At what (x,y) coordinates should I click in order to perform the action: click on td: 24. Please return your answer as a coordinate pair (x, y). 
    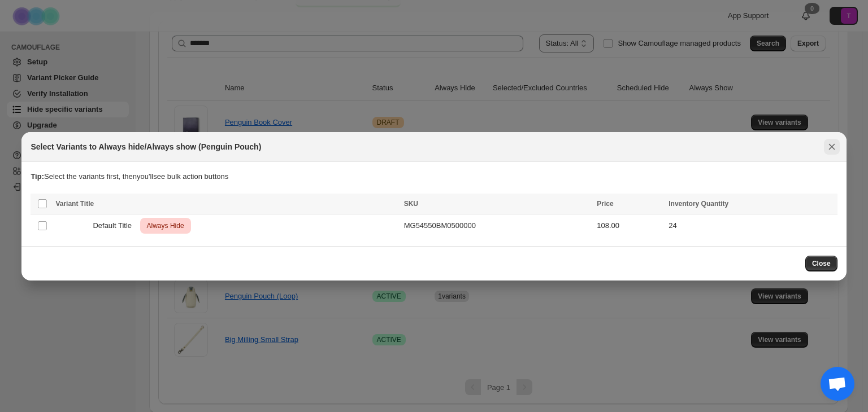
    Looking at the image, I should click on (751, 225).